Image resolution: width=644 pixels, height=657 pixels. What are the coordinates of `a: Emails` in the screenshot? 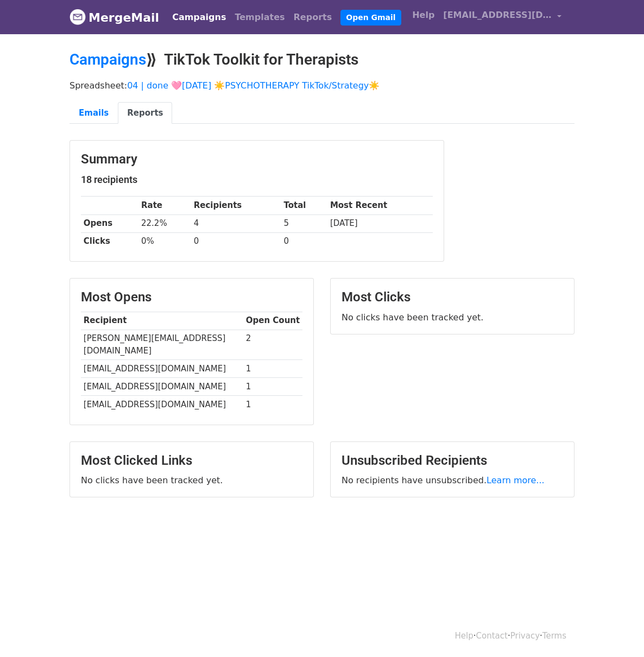 It's located at (93, 113).